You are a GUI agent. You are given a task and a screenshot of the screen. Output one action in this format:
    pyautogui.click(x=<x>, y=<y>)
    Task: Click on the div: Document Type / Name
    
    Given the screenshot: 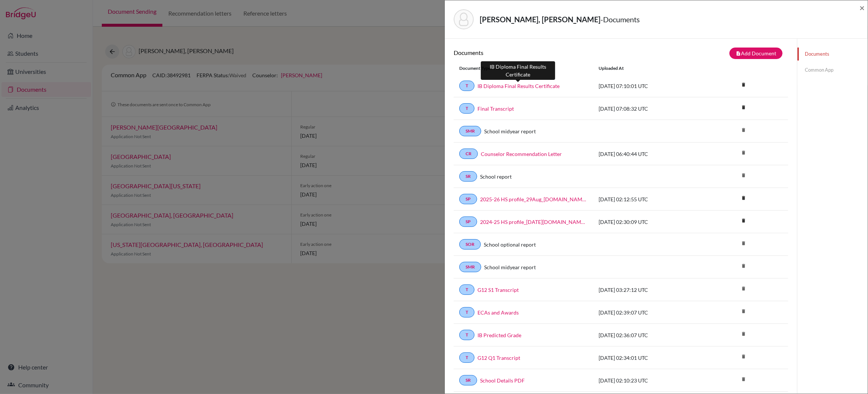 What is the action you would take?
    pyautogui.click(x=523, y=69)
    